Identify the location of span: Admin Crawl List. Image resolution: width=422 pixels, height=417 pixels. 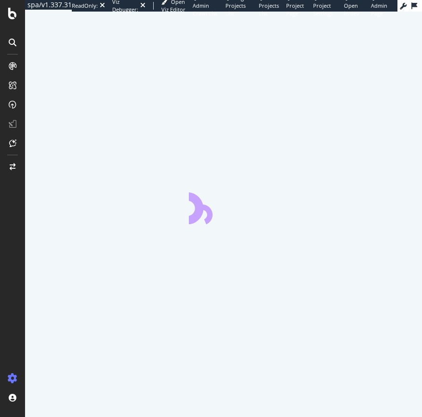
(205, 9).